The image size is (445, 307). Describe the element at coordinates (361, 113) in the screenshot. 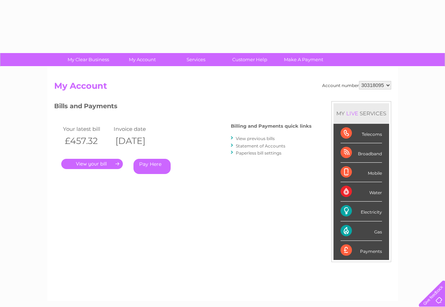

I see `div: MY SERVICES` at that location.